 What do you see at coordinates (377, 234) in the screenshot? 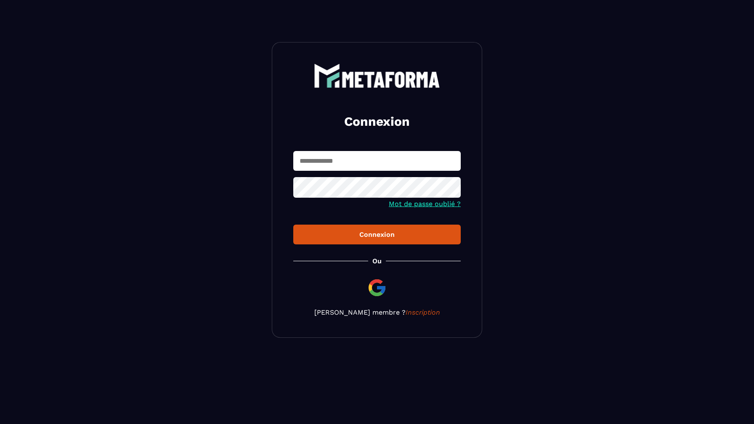
I see `button: Connexion` at bounding box center [377, 234].